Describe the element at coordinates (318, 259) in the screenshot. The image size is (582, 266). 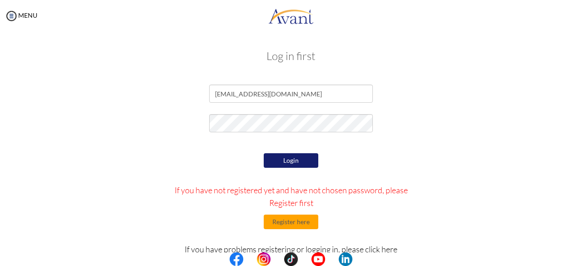
I see `img: yt.png` at that location.